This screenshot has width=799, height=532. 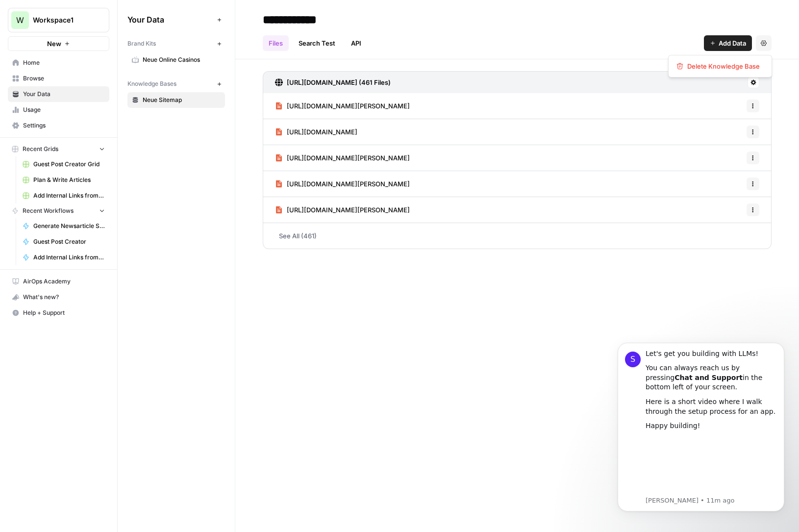 What do you see at coordinates (64, 242) in the screenshot?
I see `a: Guest Post Creator` at bounding box center [64, 242].